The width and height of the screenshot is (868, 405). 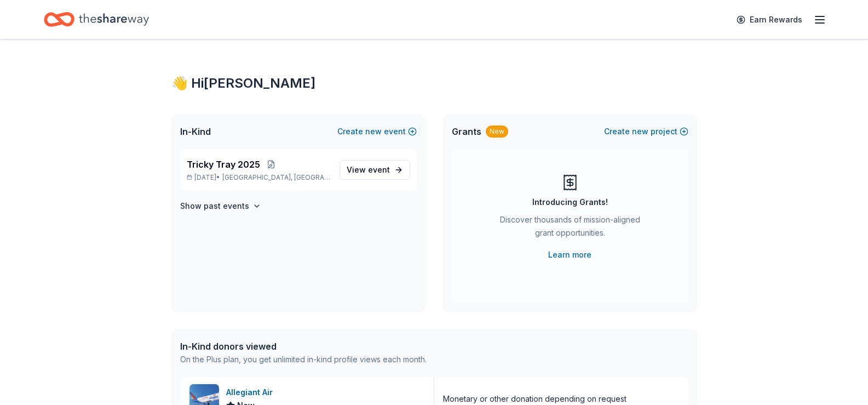 I want to click on div: New, so click(x=497, y=131).